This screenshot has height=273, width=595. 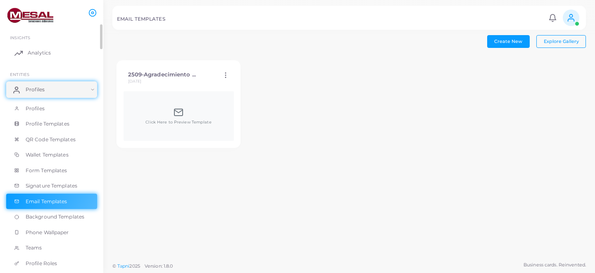 I want to click on span: Signature Templates, so click(x=51, y=186).